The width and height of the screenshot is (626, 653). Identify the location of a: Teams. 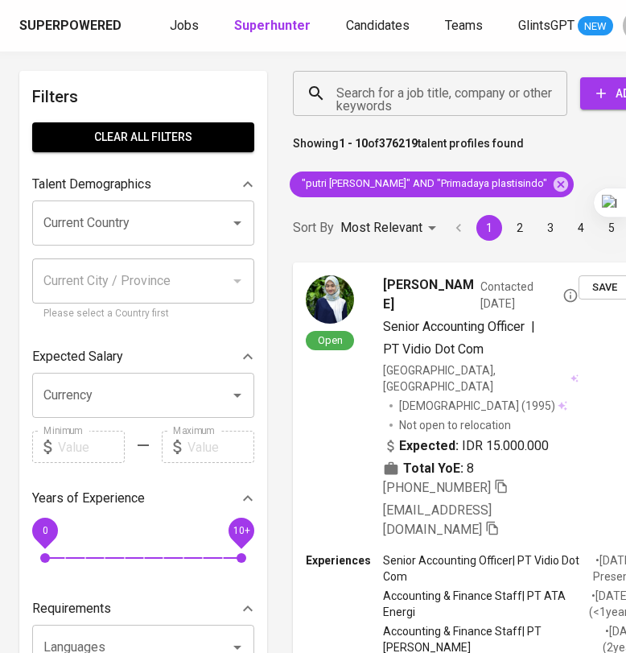
(465, 26).